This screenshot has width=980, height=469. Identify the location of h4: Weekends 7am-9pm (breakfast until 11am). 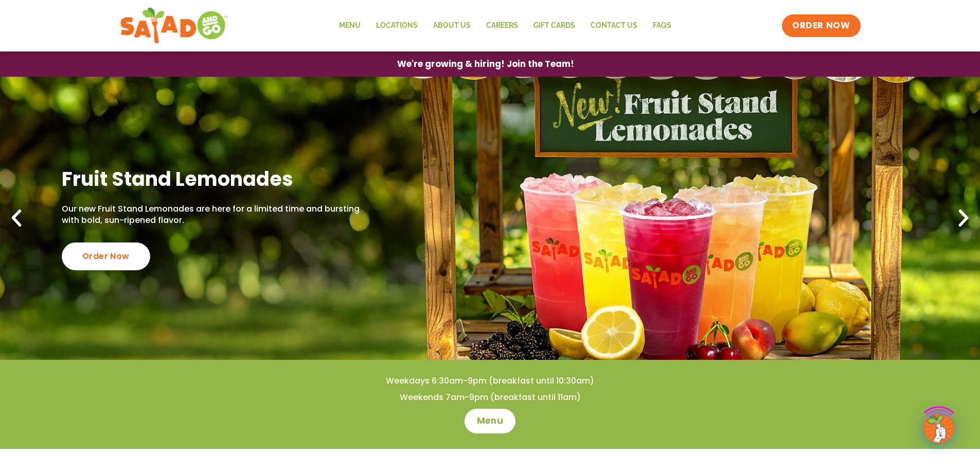
(490, 397).